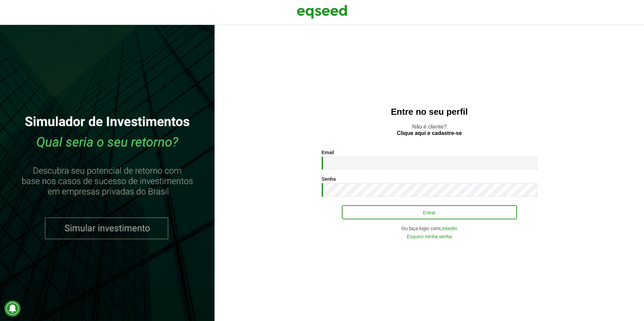  Describe the element at coordinates (328, 153) in the screenshot. I see `label: Email` at that location.